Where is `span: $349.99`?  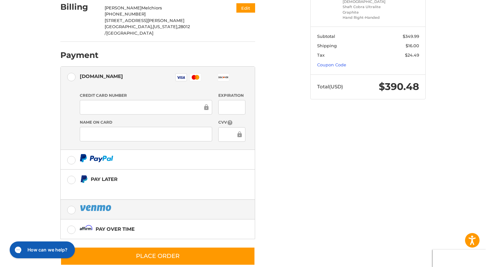 span: $349.99 is located at coordinates (411, 36).